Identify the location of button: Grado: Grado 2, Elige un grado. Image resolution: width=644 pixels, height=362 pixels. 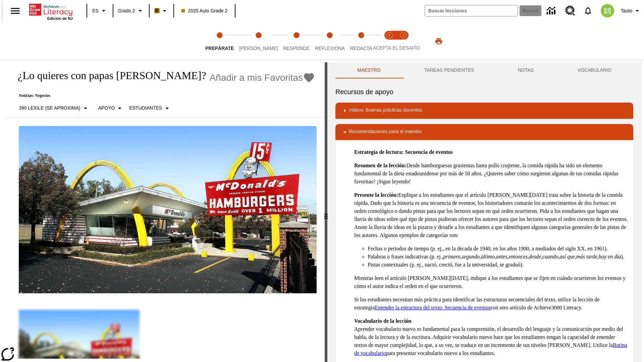
(131, 11).